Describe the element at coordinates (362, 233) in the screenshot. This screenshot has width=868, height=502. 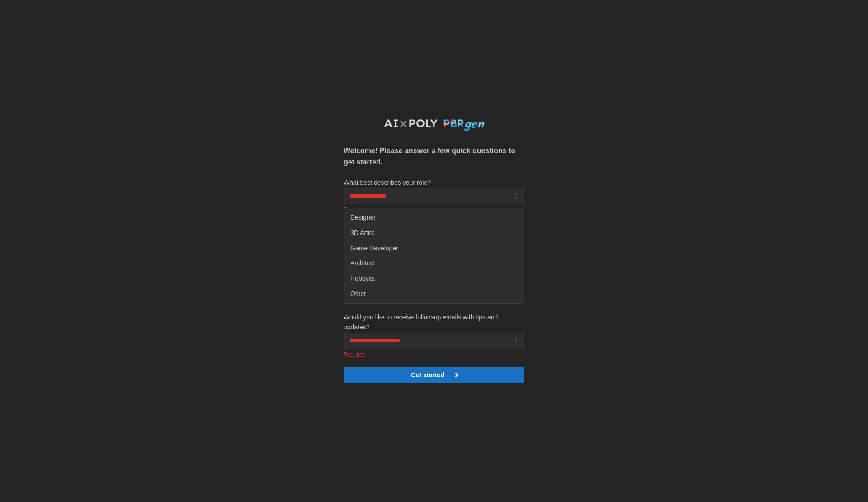
I see `span: 3D Artist` at that location.